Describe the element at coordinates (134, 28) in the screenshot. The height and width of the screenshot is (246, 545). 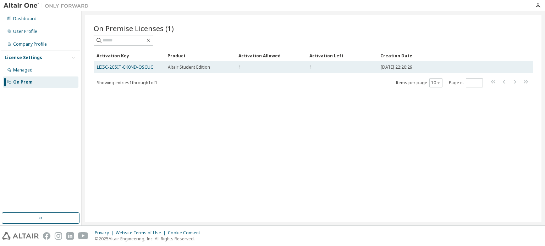
I see `span: On Premise Licenses (1)` at that location.